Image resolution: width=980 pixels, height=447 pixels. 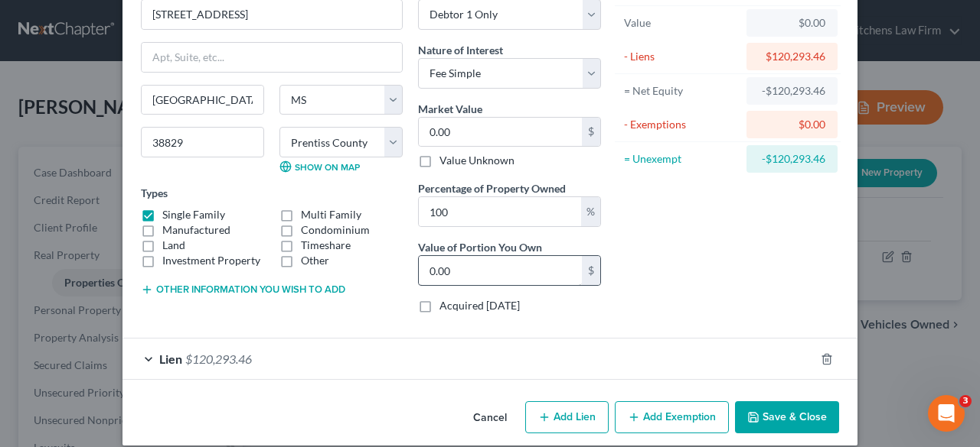 What do you see at coordinates (567, 418) in the screenshot?
I see `button: Add Lien` at bounding box center [567, 418].